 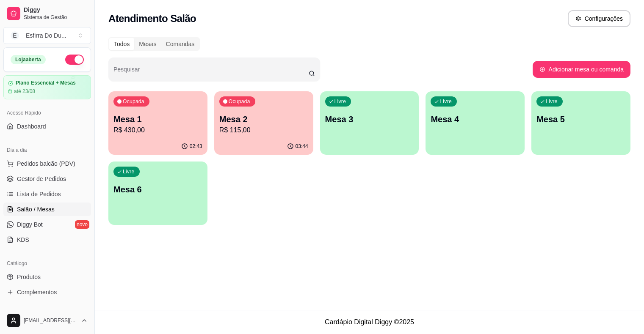 I want to click on a: Diggy Botnovo, so click(x=47, y=225).